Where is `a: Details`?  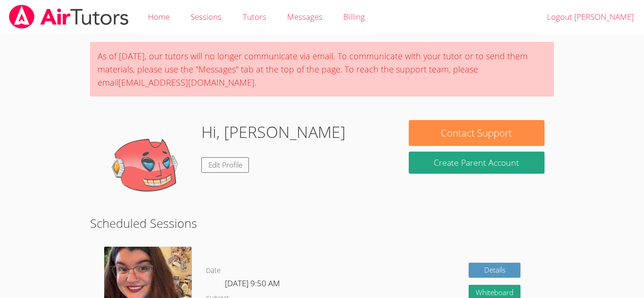 a: Details is located at coordinates (494, 270).